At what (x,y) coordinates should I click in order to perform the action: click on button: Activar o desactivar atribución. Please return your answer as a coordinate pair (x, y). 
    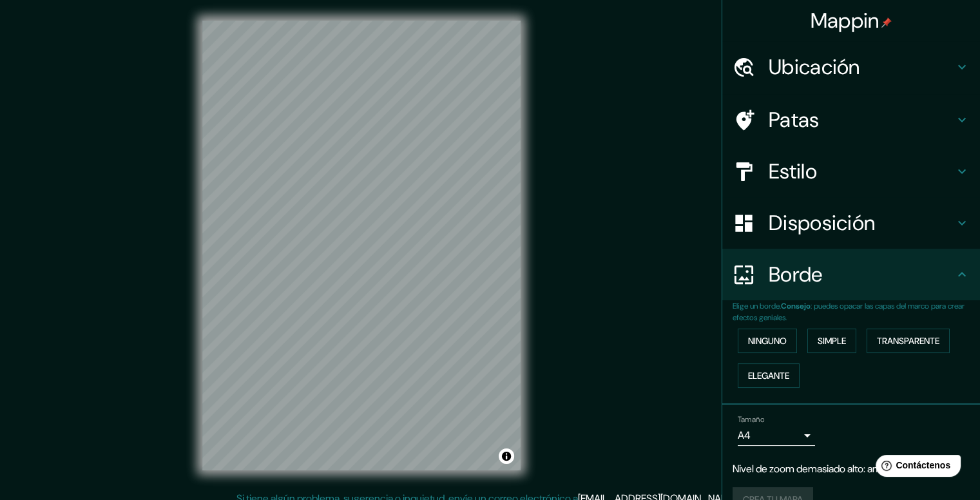
    Looking at the image, I should click on (507, 457).